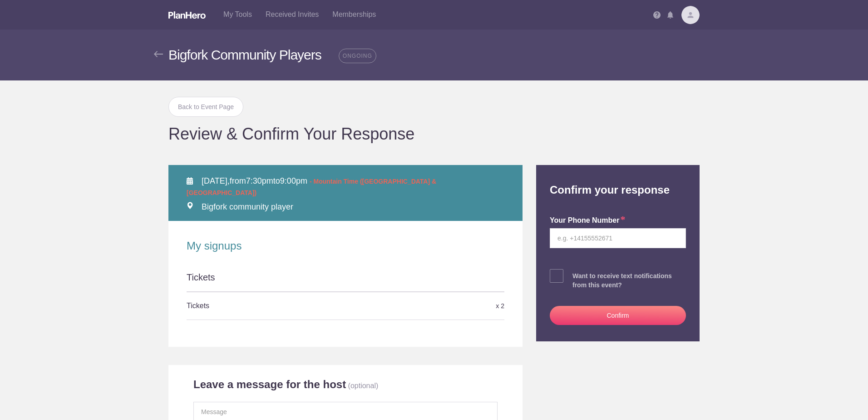 The image size is (868, 420). I want to click on img: Davatar, so click(690, 15).